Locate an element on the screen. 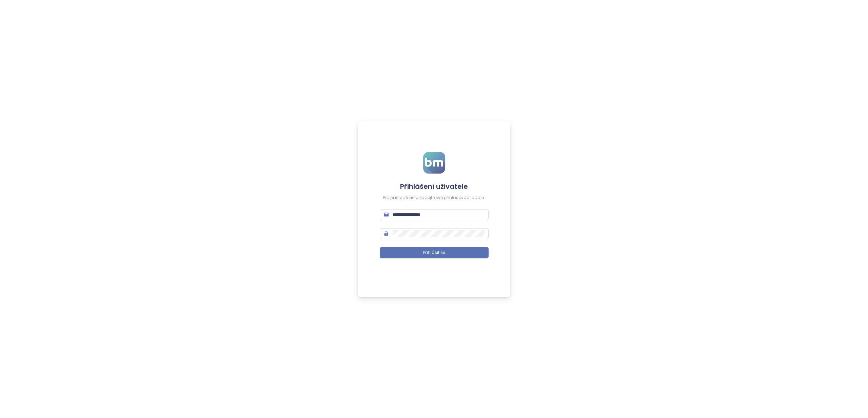 The height and width of the screenshot is (418, 868). span: mail is located at coordinates (386, 214).